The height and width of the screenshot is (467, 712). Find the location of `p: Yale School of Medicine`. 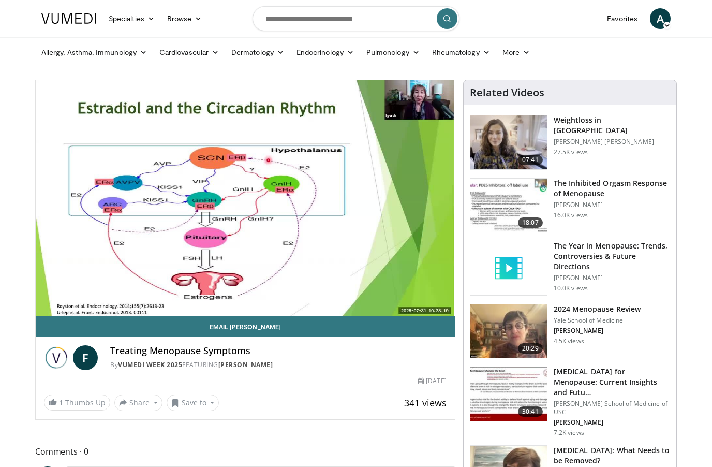

p: Yale School of Medicine is located at coordinates (597, 320).